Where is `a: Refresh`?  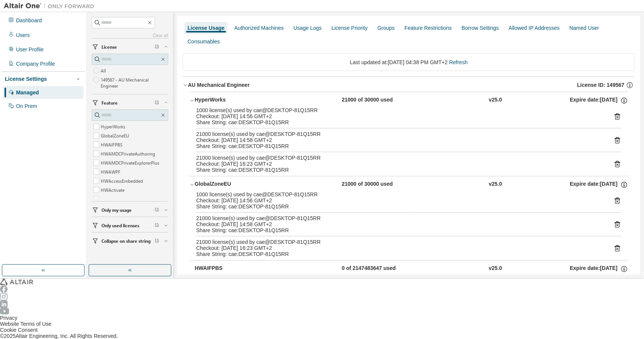
a: Refresh is located at coordinates (458, 62).